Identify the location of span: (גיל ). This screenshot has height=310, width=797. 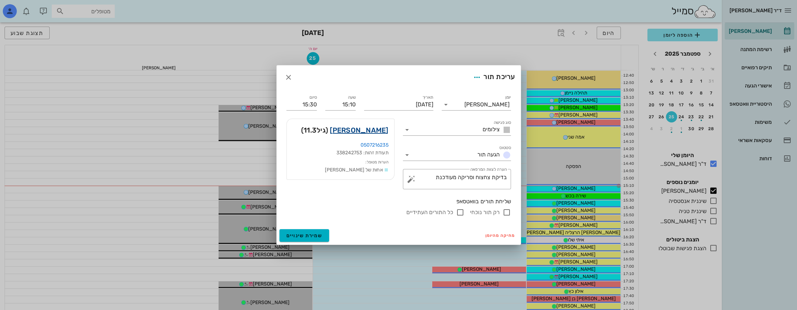
(314, 130).